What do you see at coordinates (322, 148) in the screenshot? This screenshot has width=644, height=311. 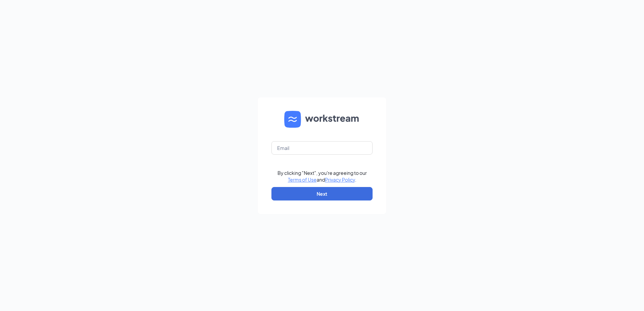 I see `input: Email` at bounding box center [322, 148].